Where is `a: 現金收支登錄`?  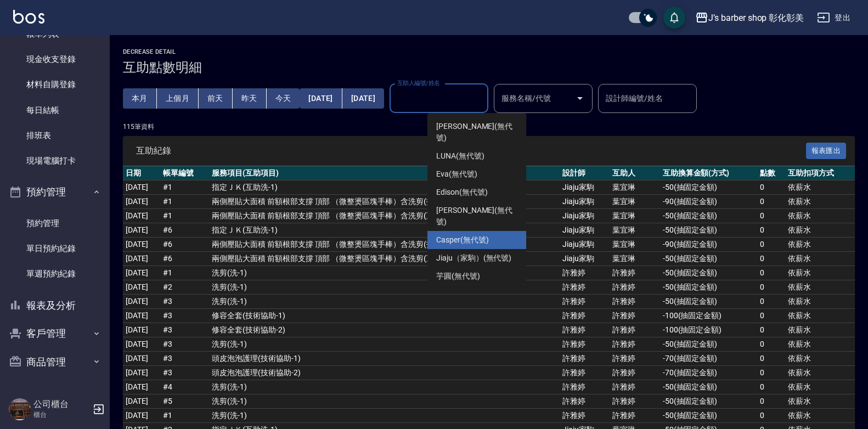
a: 現金收支登錄 is located at coordinates (55, 59).